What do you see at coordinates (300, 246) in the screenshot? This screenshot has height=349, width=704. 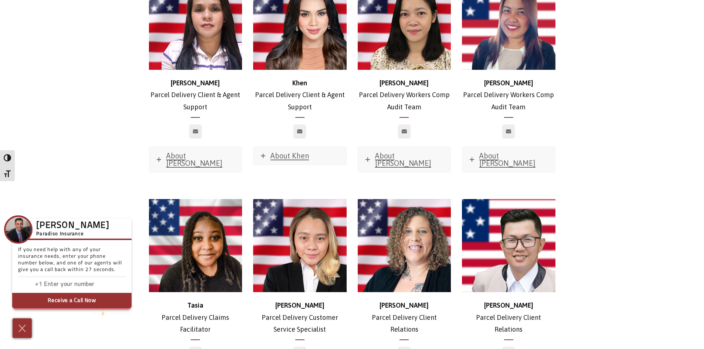 I see `img: Trishia Ninotchka_500x500` at bounding box center [300, 246].